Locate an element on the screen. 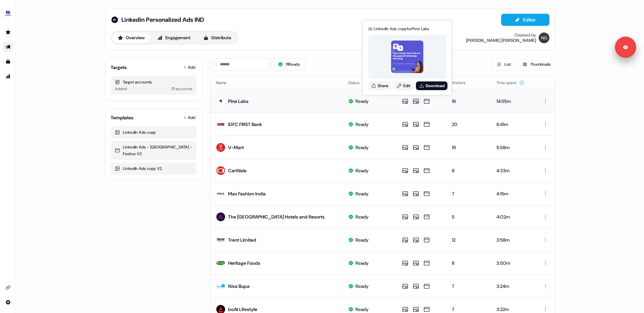  button: Visitors is located at coordinates (463, 83).